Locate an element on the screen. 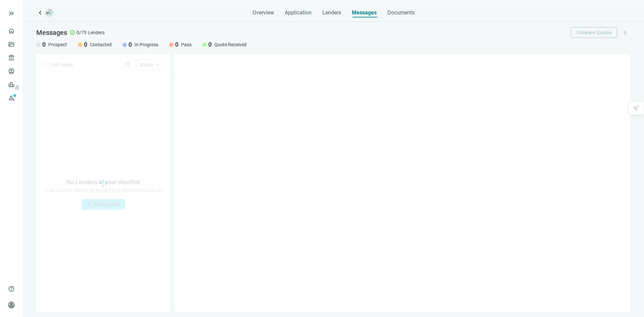 The width and height of the screenshot is (644, 317). span: Quote Received is located at coordinates (230, 45).